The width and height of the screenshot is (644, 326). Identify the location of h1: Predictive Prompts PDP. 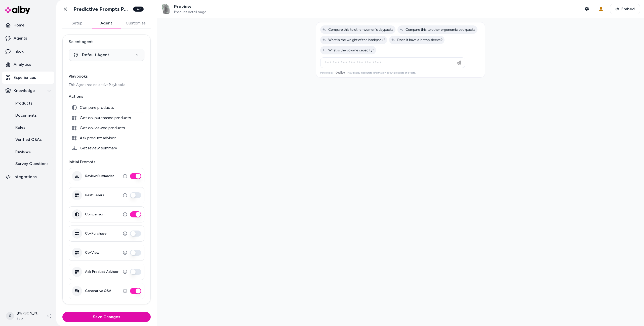
(101, 9).